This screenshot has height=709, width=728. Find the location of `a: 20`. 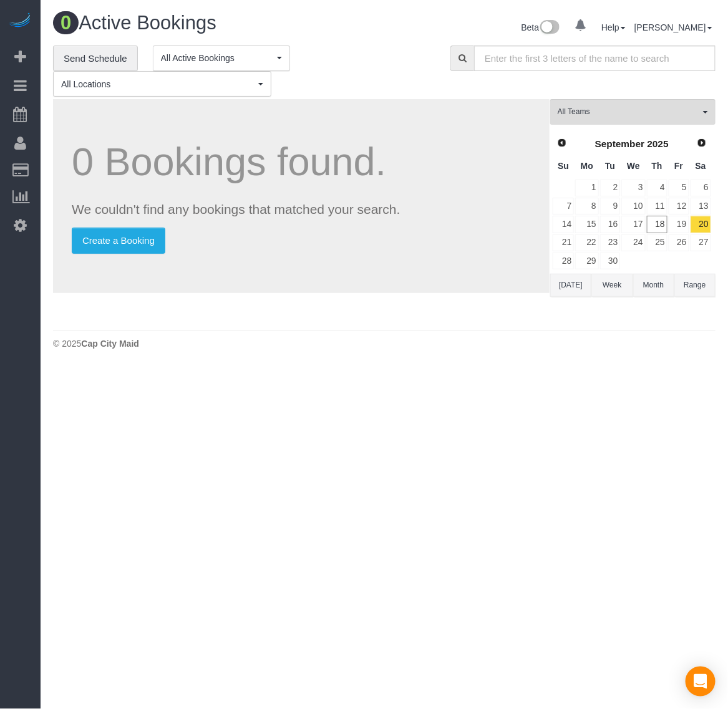

a: 20 is located at coordinates (700, 224).